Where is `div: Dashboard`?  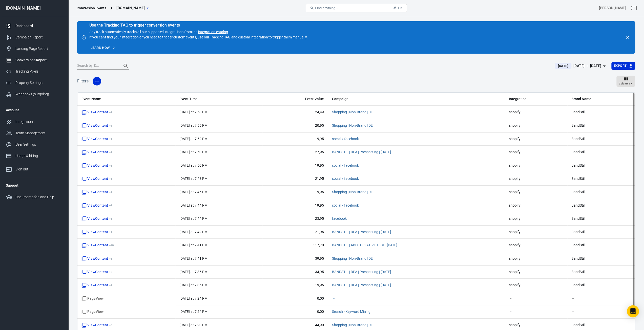
div: Dashboard is located at coordinates (39, 26).